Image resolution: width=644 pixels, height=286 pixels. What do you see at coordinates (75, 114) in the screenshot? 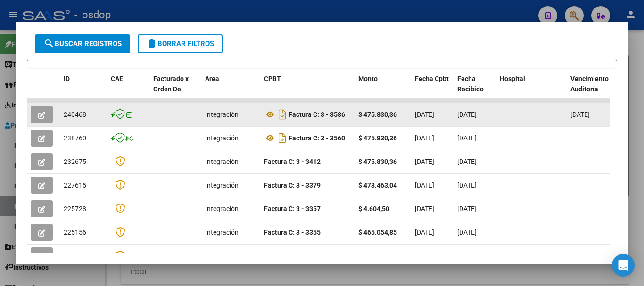
I see `span: 240468` at bounding box center [75, 114].